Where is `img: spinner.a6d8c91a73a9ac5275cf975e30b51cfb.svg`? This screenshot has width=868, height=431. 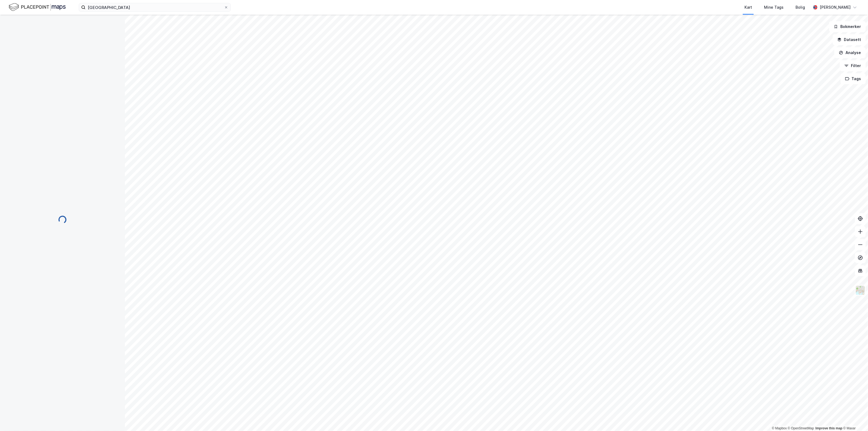
img: spinner.a6d8c91a73a9ac5275cf975e30b51cfb.svg is located at coordinates (62, 220).